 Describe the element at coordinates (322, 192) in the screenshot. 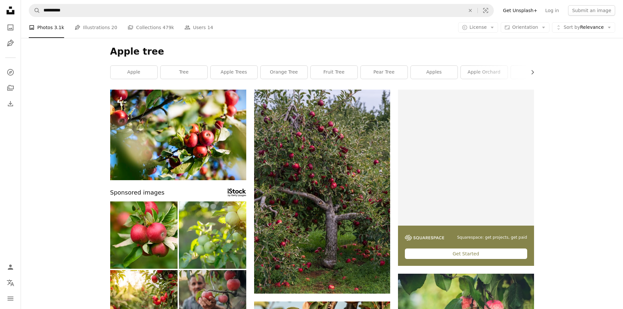

I see `img: an apple tree filled with lots of red apples` at that location.